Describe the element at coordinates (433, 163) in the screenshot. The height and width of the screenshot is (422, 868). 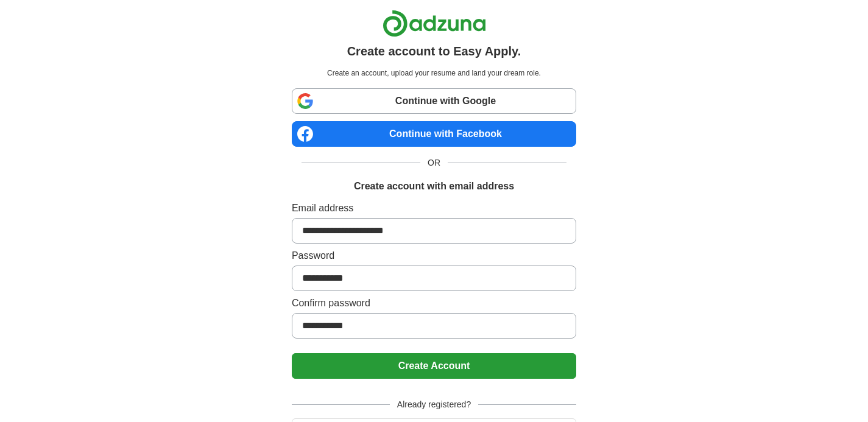
I see `span: OR` at that location.